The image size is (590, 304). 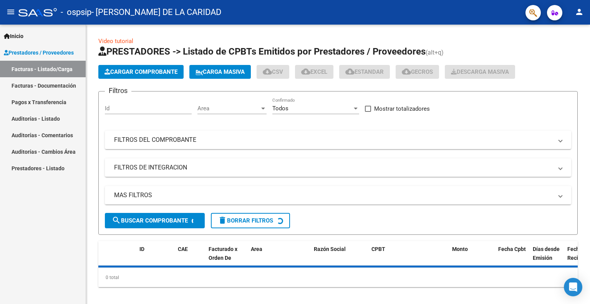 I want to click on datatable-header-cell: Razón Social, so click(x=340, y=258).